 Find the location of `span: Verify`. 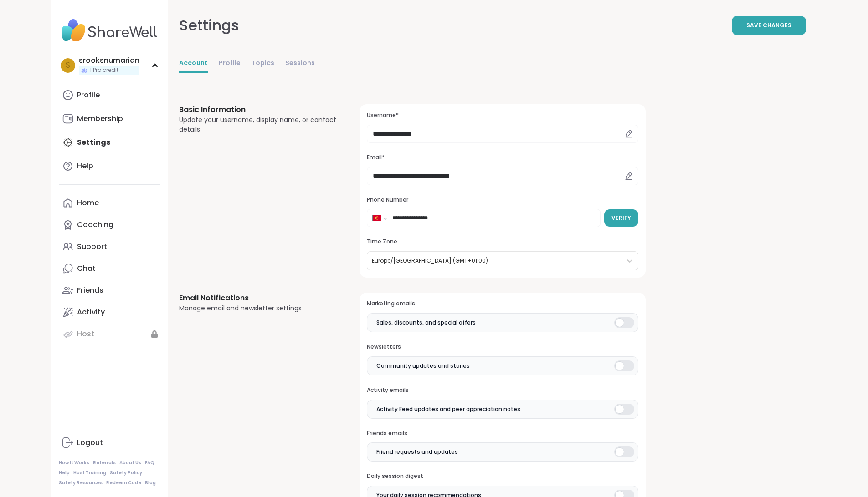

span: Verify is located at coordinates (621, 218).